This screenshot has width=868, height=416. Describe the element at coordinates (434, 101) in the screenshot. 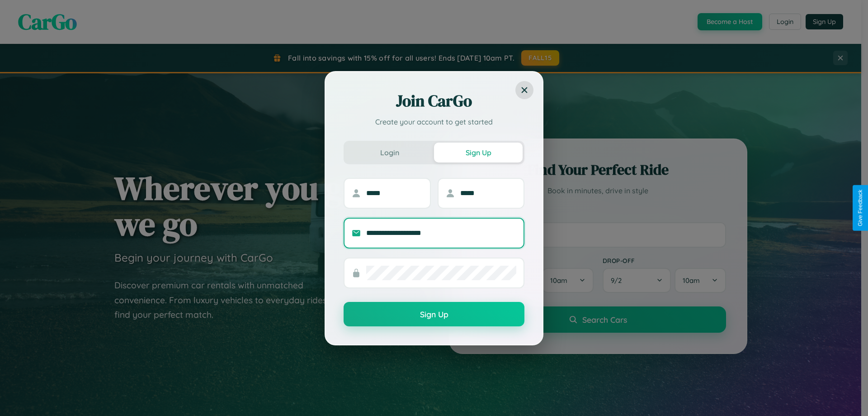

I see `h2: Join CarGo` at that location.